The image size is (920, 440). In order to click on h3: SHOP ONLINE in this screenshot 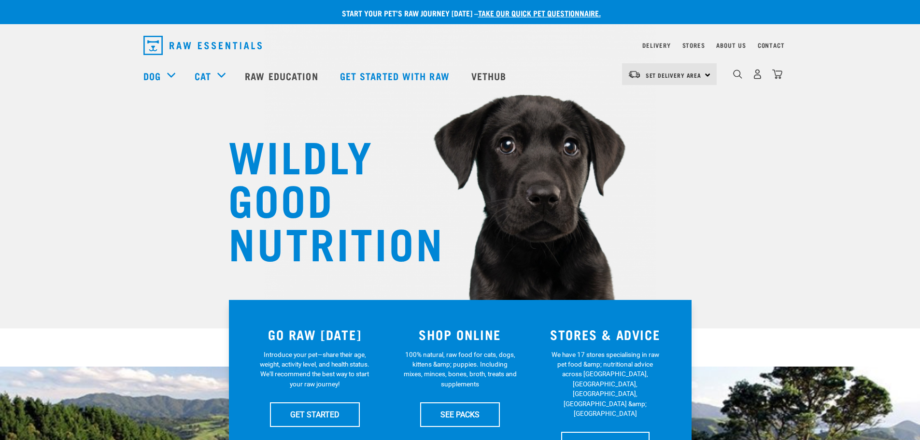, I will do `click(460, 334)`.